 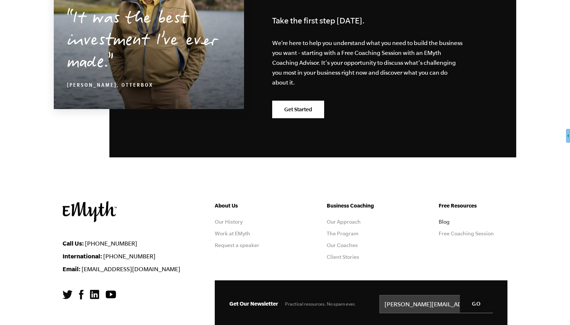 I want to click on strong: International:, so click(x=82, y=256).